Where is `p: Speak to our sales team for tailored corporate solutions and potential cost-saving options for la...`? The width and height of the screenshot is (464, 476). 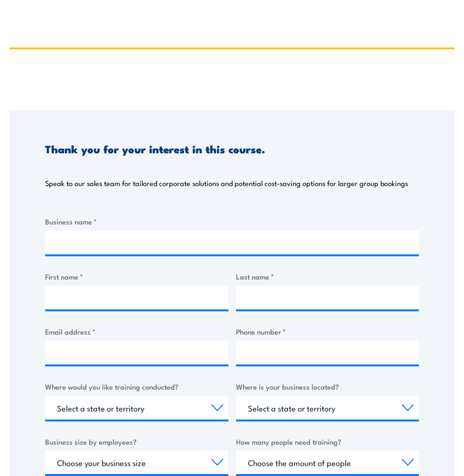
p: Speak to our sales team for tailored corporate solutions and potential cost-saving options for la... is located at coordinates (227, 183).